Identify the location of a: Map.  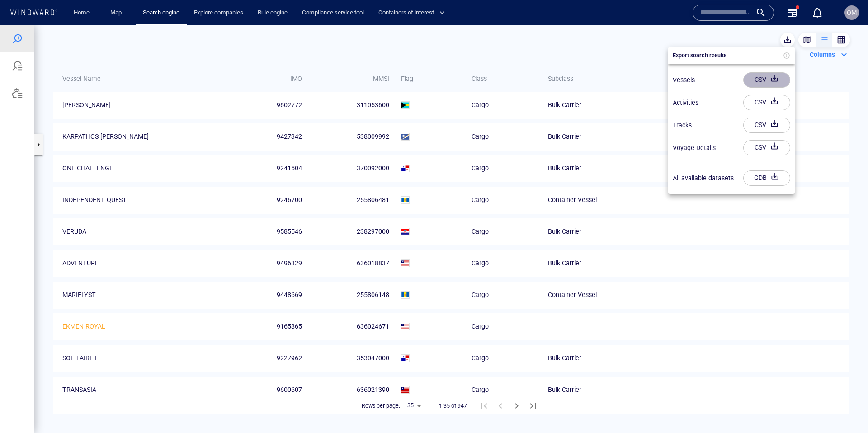
(117, 12).